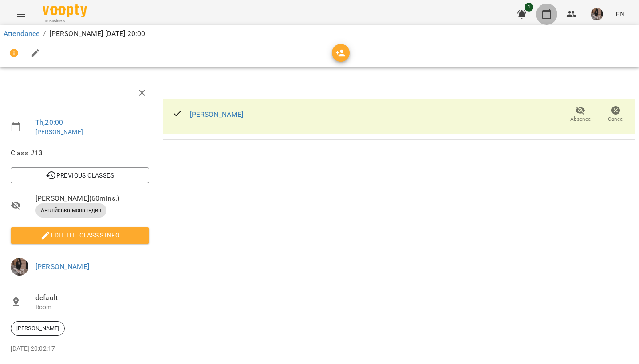 The image size is (639, 364). What do you see at coordinates (65, 21) in the screenshot?
I see `span: For Business` at bounding box center [65, 21].